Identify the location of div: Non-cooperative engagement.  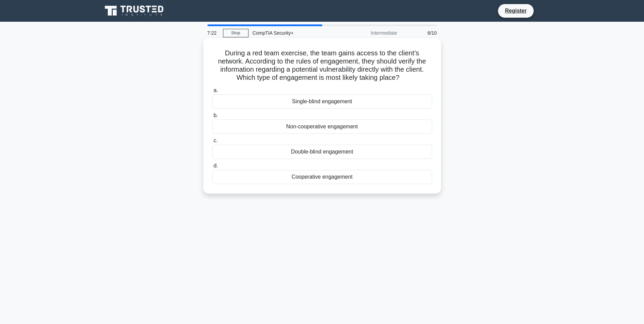
(322, 127).